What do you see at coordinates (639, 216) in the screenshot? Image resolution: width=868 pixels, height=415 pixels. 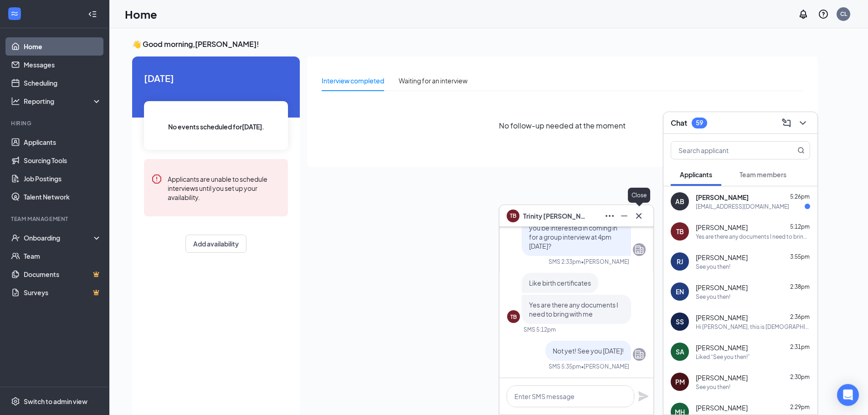 I see `button: Cross` at bounding box center [639, 216].